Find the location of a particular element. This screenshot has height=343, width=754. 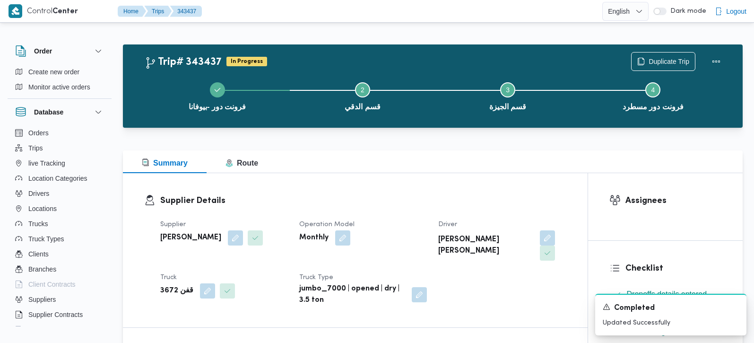

span: Driver is located at coordinates (448, 224).